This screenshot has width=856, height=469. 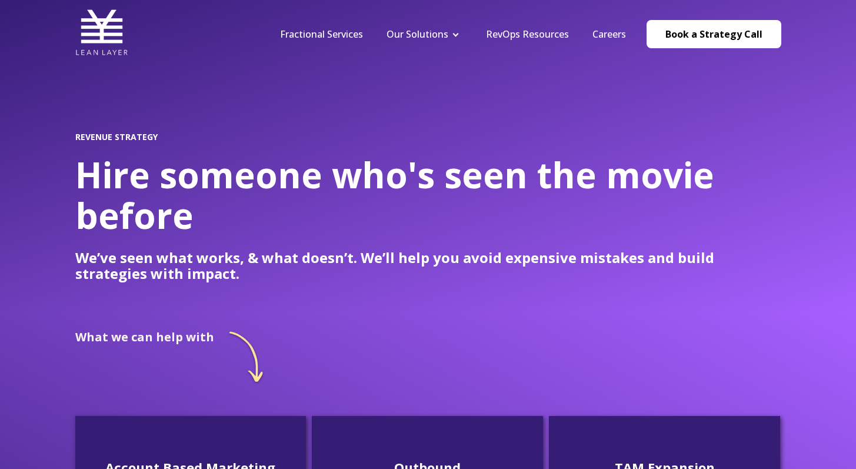 What do you see at coordinates (417, 34) in the screenshot?
I see `a: Our Solutions` at bounding box center [417, 34].